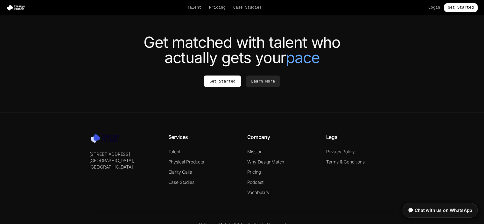 The image size is (484, 224). What do you see at coordinates (203, 137) in the screenshot?
I see `h4: Services` at bounding box center [203, 137].